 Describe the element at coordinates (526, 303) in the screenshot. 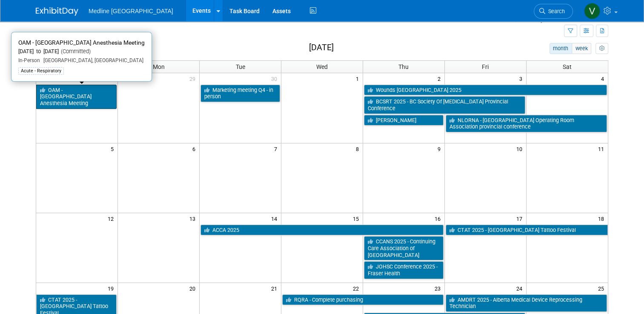

I see `a: AMDRT 2025 - Alberta Medical Device Reprocessing Technician` at that location.